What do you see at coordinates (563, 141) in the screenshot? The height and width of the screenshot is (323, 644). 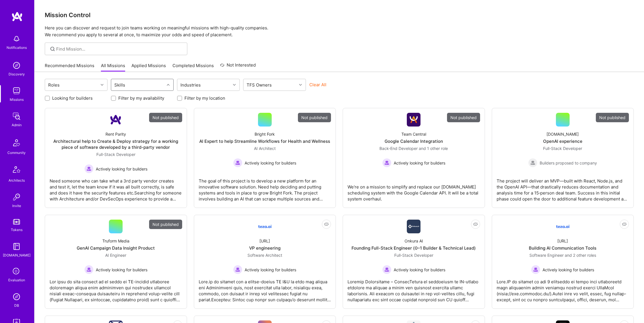 I see `div: OpenAI experience` at bounding box center [563, 141].